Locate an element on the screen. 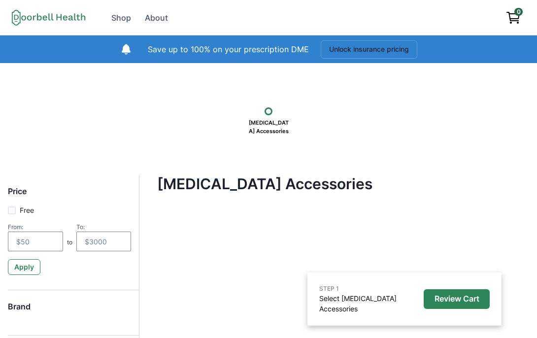 The image size is (537, 338). a: About is located at coordinates (156, 18).